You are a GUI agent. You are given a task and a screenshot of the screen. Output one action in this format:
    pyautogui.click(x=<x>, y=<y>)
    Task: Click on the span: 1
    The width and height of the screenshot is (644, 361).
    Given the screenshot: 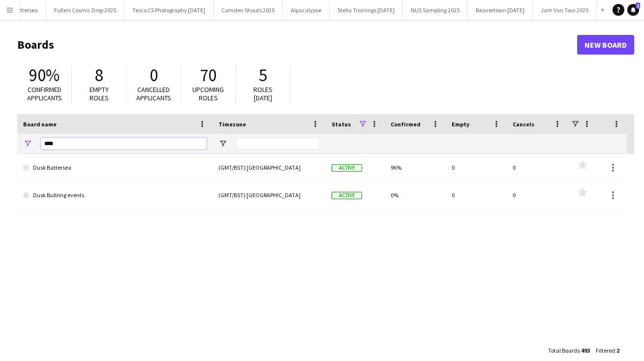 What is the action you would take?
    pyautogui.click(x=637, y=6)
    